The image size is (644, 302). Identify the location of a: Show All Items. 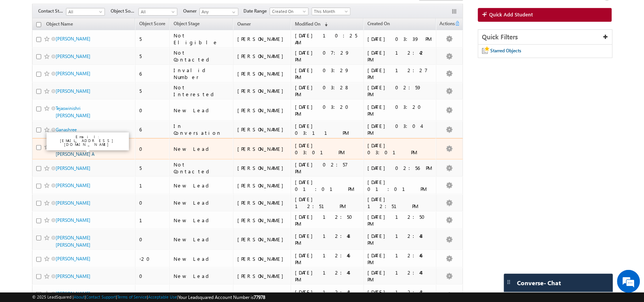
(233, 12).